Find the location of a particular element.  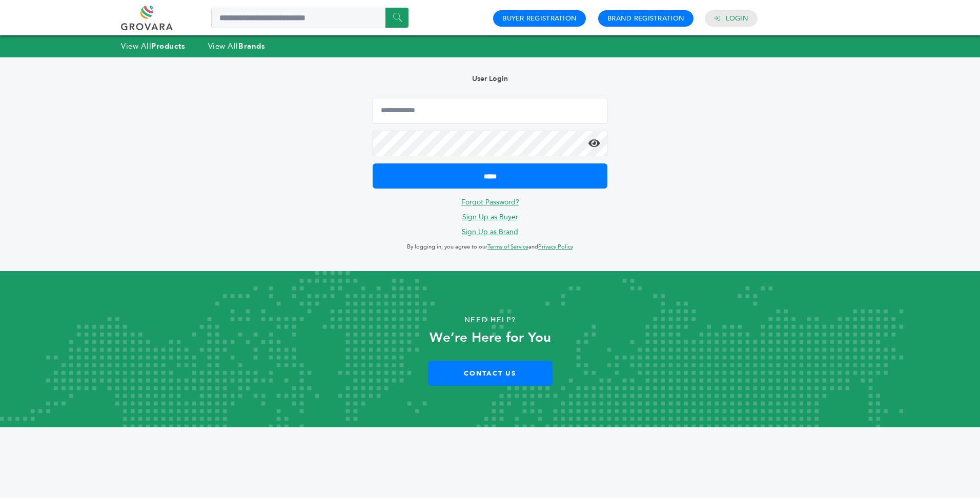

p: Need Help? is located at coordinates (490, 321).